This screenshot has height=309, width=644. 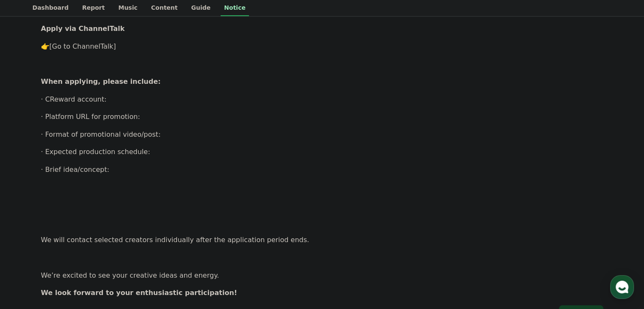 I want to click on span: Settings, so click(x=136, y=255).